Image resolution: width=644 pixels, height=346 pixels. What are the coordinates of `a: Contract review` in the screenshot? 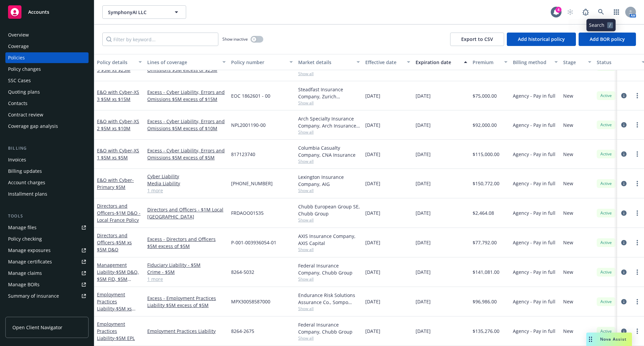 It's located at (47, 115).